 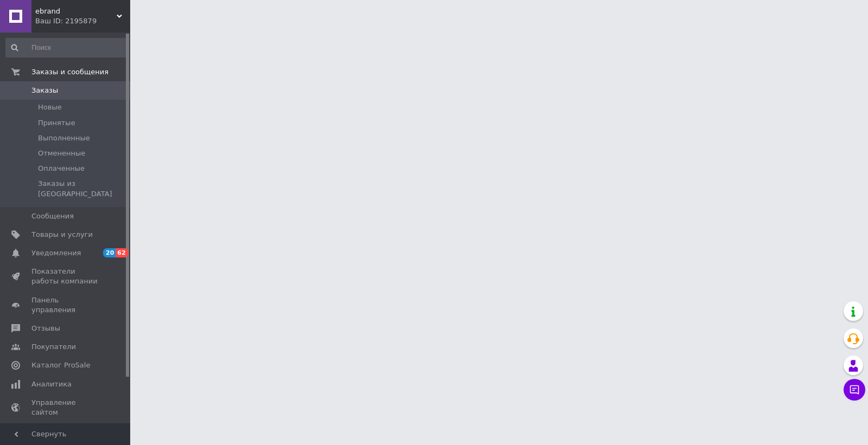 What do you see at coordinates (82, 21) in the screenshot?
I see `div: Ваш ID: 2195879` at bounding box center [82, 21].